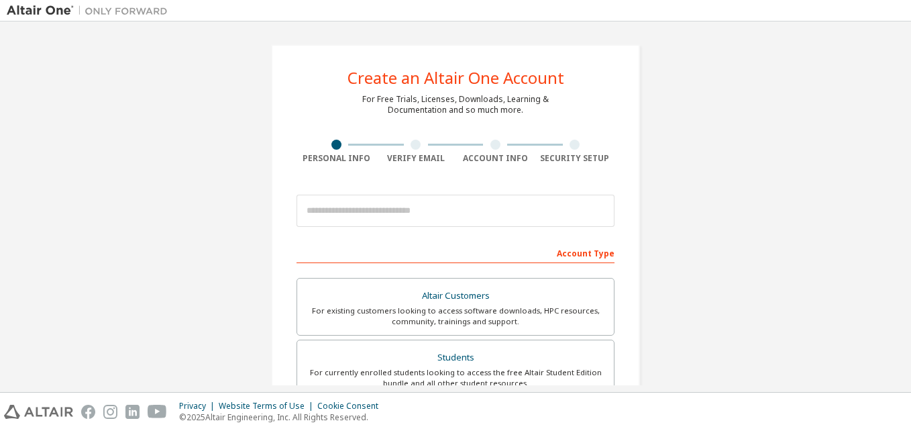  Describe the element at coordinates (132, 411) in the screenshot. I see `img: linkedin.svg` at that location.